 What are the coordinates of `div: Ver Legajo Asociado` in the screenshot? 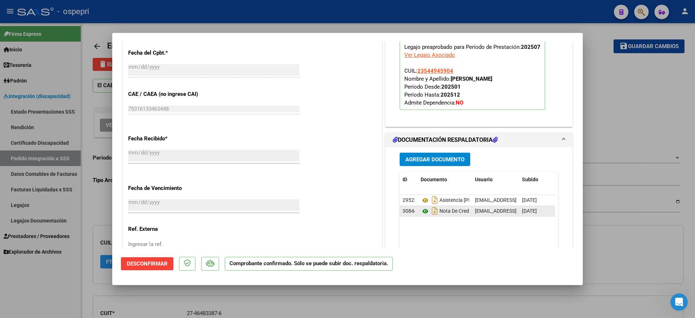 It's located at (429, 55).